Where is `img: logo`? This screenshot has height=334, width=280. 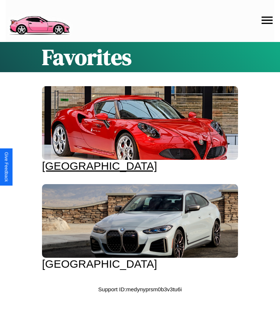 img: logo is located at coordinates (39, 20).